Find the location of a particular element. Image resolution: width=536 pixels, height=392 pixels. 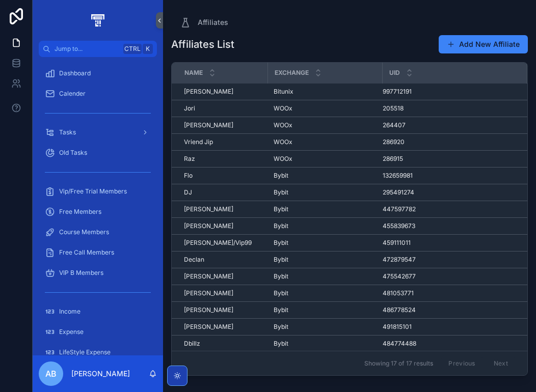

span: 486778524 is located at coordinates (399, 310).